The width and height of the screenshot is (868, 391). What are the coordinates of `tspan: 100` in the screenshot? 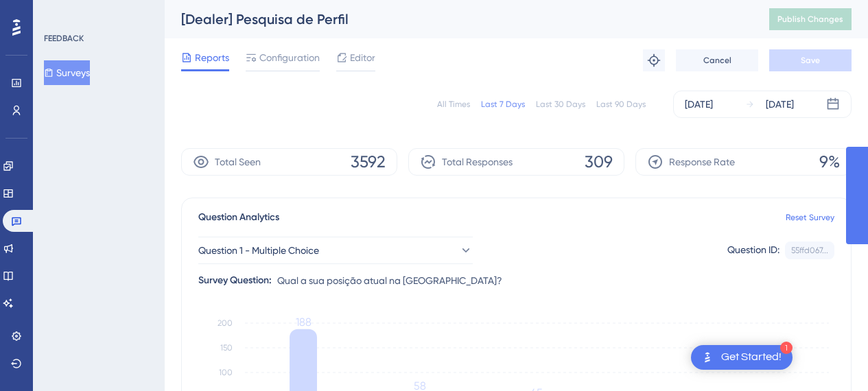 It's located at (226, 372).